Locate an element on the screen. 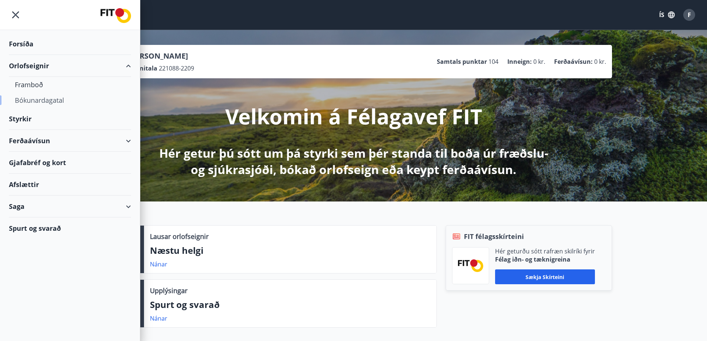 This screenshot has width=707, height=341. p: Velkomin á Félagavef FIT is located at coordinates (354, 116).